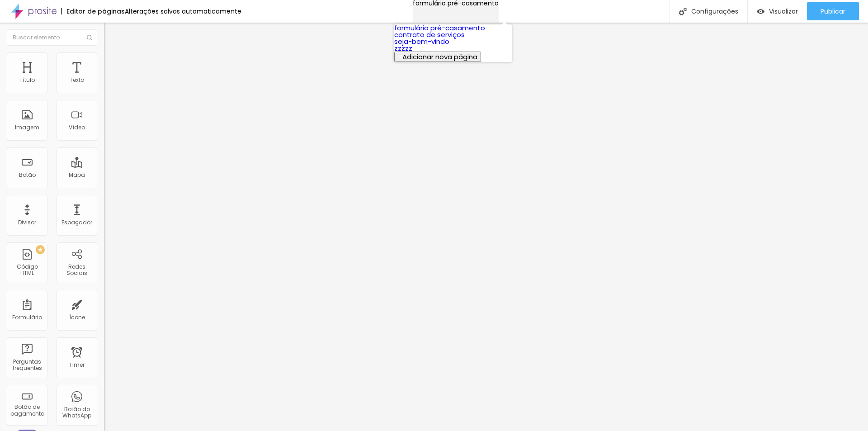 This screenshot has width=868, height=431. Describe the element at coordinates (77, 365) in the screenshot. I see `div: Timer` at that location.